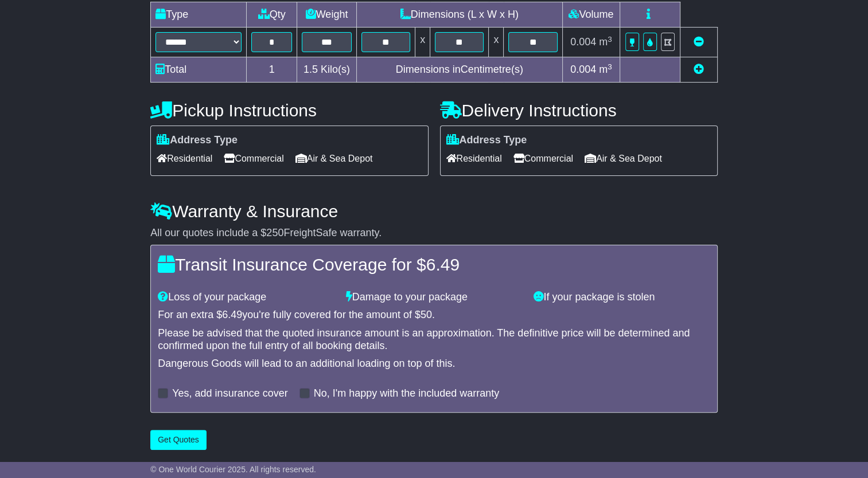 Image resolution: width=868 pixels, height=478 pixels. I want to click on span: 50, so click(426, 315).